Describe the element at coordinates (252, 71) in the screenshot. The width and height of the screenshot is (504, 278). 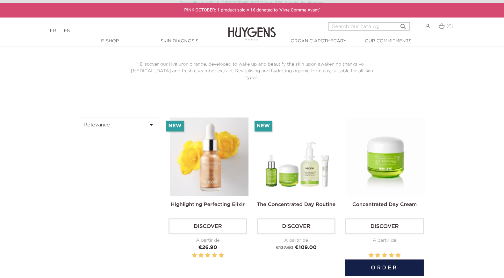
I see `p: Discover our Hyaluronic range, developed to wake up and beautify the skin upon awakening thanks y...` at that location.